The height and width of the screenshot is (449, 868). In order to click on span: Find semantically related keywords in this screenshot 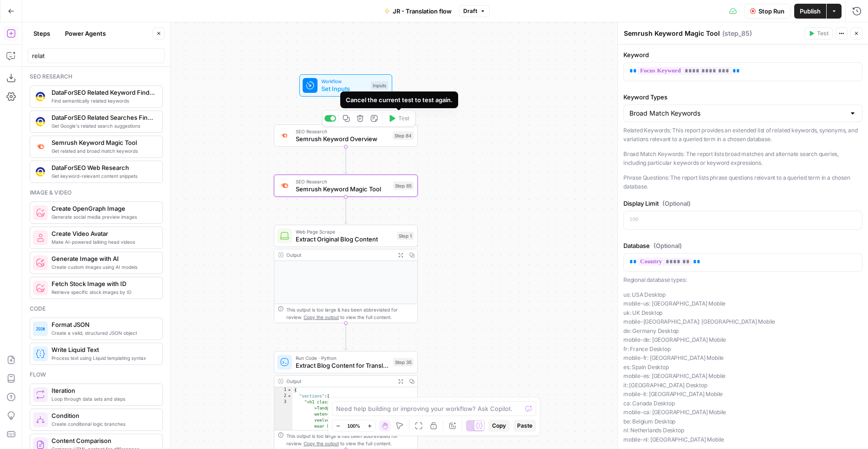, I will do `click(103, 101)`.